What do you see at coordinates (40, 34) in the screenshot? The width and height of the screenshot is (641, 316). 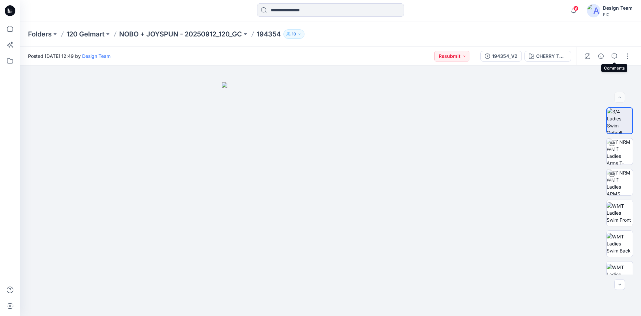 I see `a: Folders` at bounding box center [40, 34].